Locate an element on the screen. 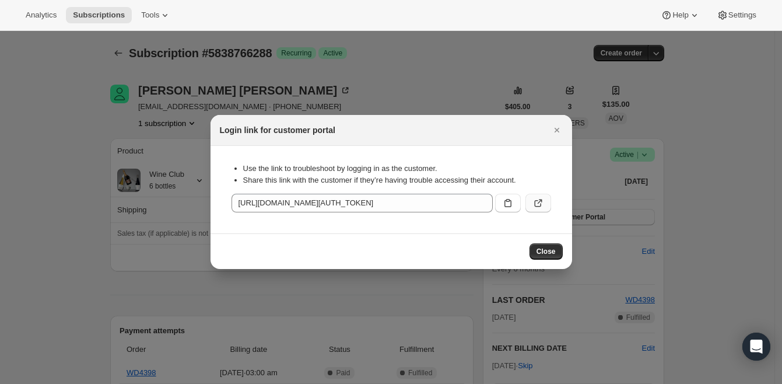 This screenshot has height=384, width=782. li: Use the link to troubleshoot by logging in as the customer. is located at coordinates (397, 169).